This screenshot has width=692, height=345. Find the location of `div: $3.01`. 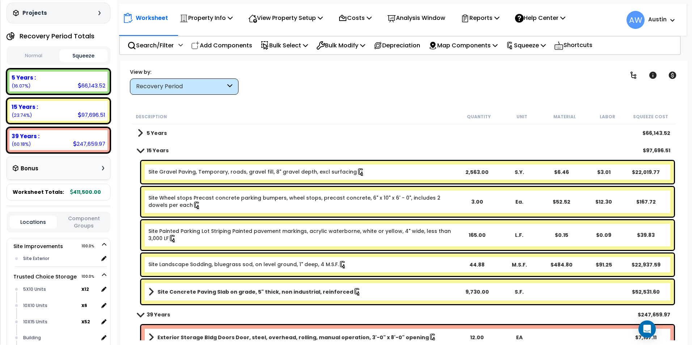

div: $3.01 is located at coordinates (604, 172).